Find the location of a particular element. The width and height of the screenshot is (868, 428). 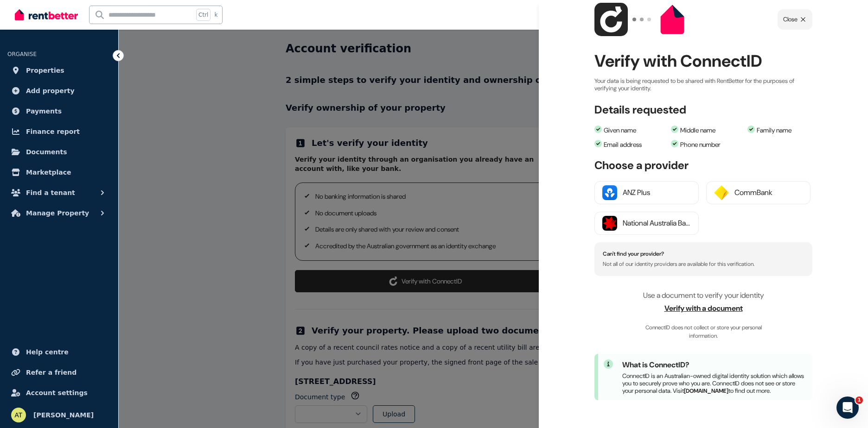

span: k is located at coordinates (215, 15).